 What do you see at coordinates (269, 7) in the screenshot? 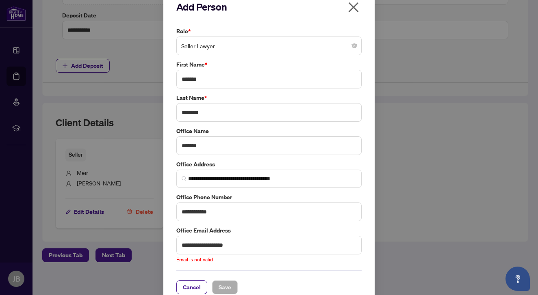
I see `h2: Add Person` at bounding box center [269, 7].